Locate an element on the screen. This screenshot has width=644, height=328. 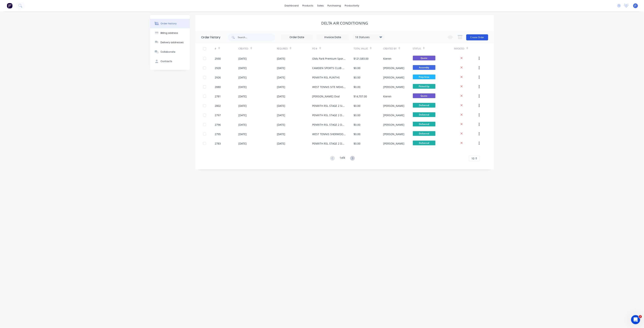
div: Delta Air Conditioning is located at coordinates (345, 23).